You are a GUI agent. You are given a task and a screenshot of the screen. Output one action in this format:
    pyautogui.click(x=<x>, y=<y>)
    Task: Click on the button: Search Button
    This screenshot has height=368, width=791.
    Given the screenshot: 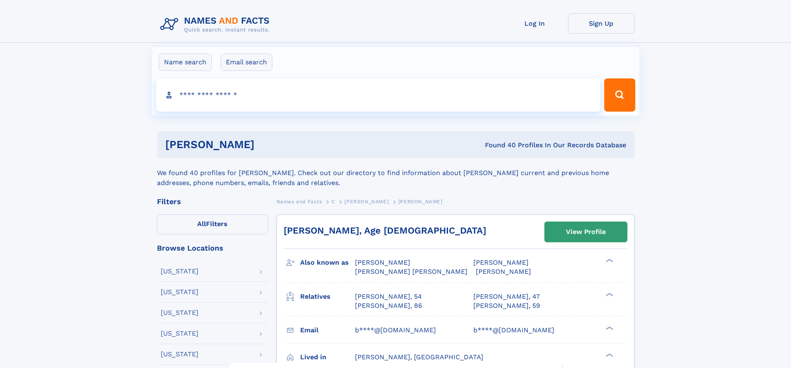 What is the action you would take?
    pyautogui.click(x=619, y=95)
    